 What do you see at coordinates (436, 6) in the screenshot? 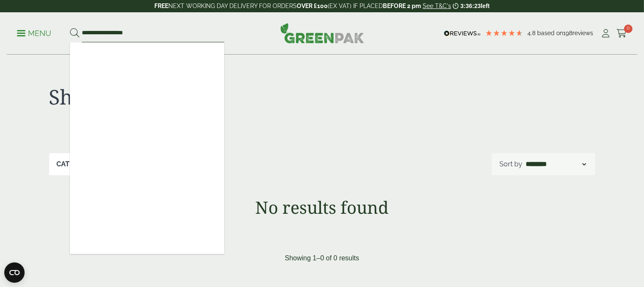
I see `a: See T&C's` at bounding box center [436, 6].